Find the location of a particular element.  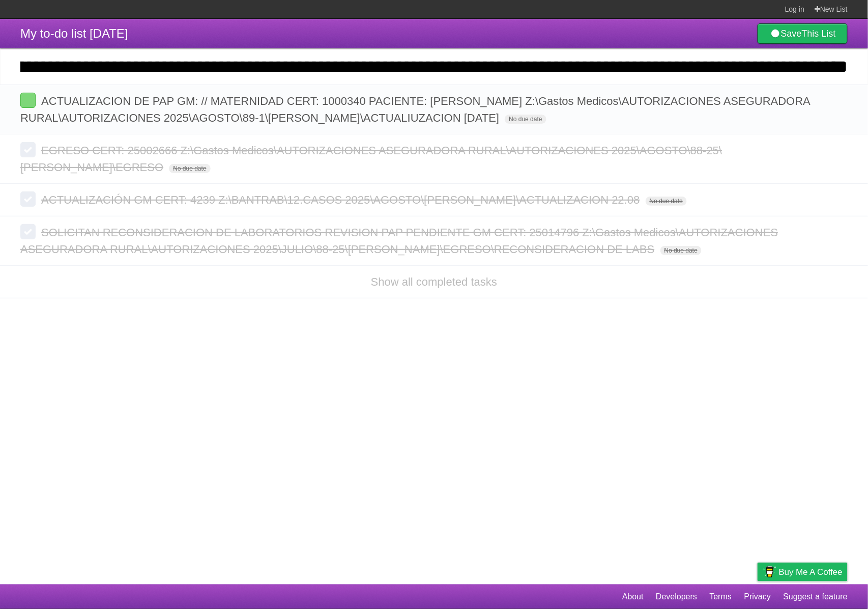

span: EGRESO CERT: 25002666 Z:\Gastos Medicos\AUTORIZACIONES ASEGURADORA RURAL\AUTORIZACIONES 2025\AGOS... is located at coordinates (372, 159).